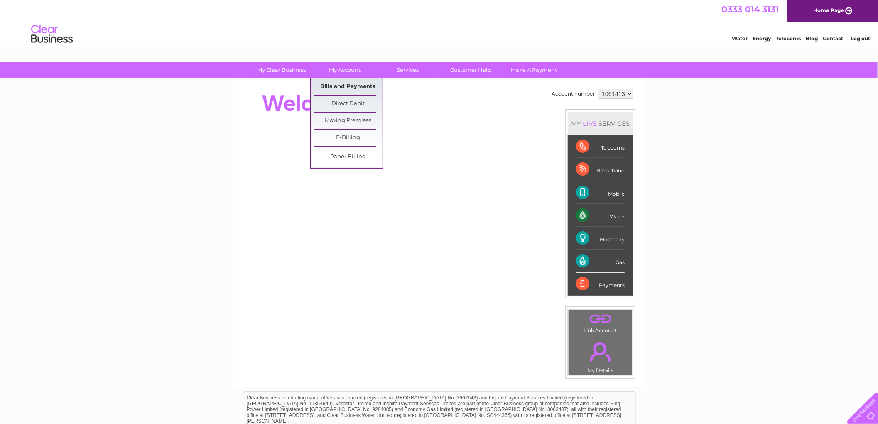 Image resolution: width=878 pixels, height=424 pixels. What do you see at coordinates (812, 38) in the screenshot?
I see `a: Blog` at bounding box center [812, 38].